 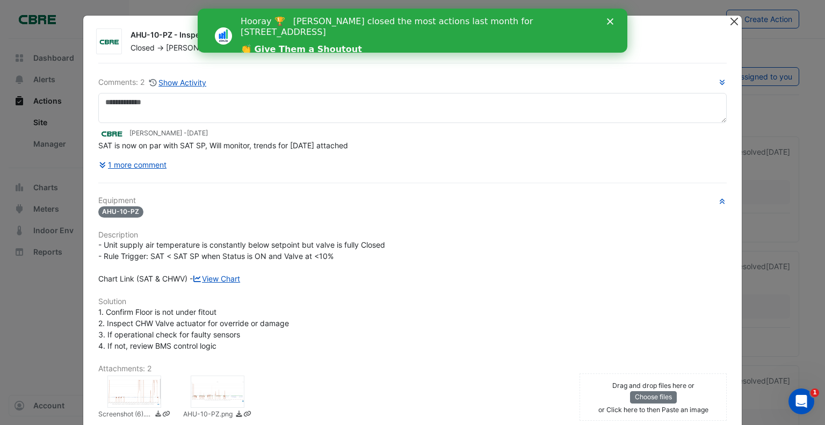 What do you see at coordinates (653, 397) in the screenshot?
I see `button: Choose files` at bounding box center [653, 397].